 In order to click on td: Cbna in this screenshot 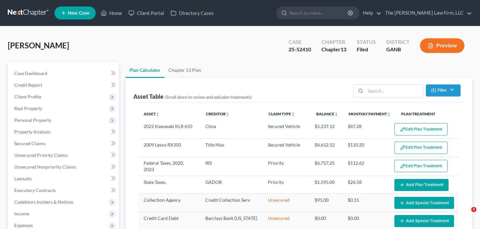, I will do `click(231, 129)`.